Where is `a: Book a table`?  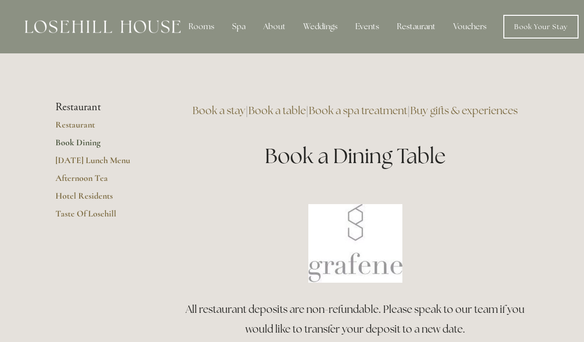
a: Book a table is located at coordinates (277, 110).